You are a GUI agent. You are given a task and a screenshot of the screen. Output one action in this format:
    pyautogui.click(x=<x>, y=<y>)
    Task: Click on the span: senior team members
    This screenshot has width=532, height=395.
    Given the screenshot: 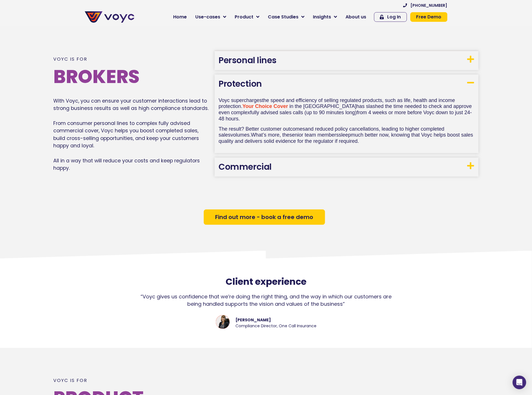 What is the action you would take?
    pyautogui.click(x=314, y=135)
    